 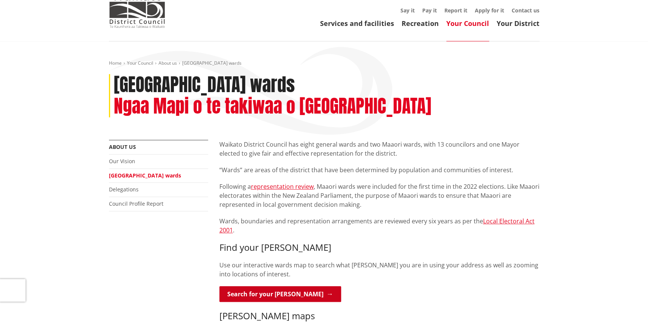 I want to click on a: Pay it, so click(x=429, y=10).